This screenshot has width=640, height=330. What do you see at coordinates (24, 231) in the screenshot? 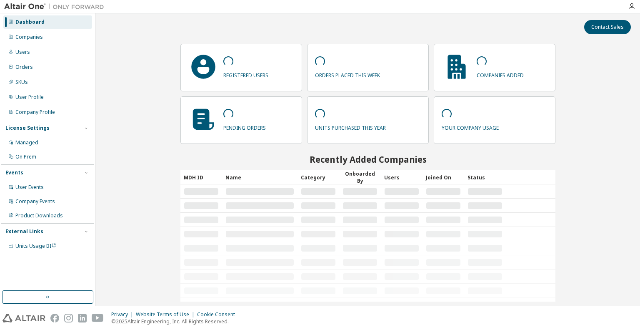
I see `div: External Links` at bounding box center [24, 231].